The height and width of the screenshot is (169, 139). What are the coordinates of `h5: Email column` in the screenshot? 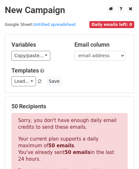 It's located at (102, 45).